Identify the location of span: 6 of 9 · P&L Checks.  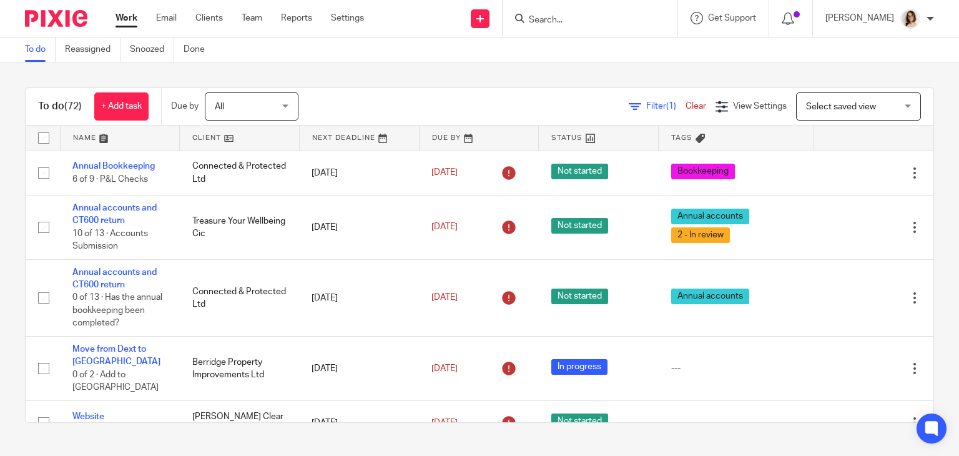
(110, 179).